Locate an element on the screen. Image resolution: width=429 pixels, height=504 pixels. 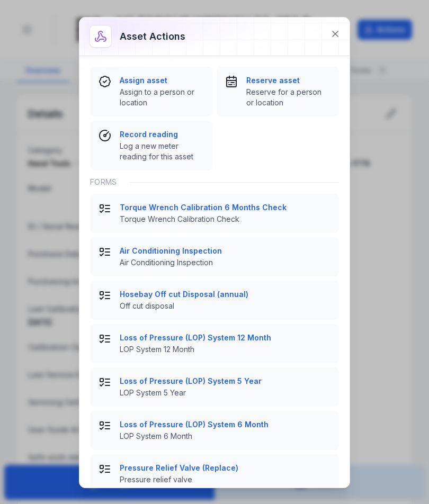
strong: Pressure Relief Valve (Replace) is located at coordinates (225, 468).